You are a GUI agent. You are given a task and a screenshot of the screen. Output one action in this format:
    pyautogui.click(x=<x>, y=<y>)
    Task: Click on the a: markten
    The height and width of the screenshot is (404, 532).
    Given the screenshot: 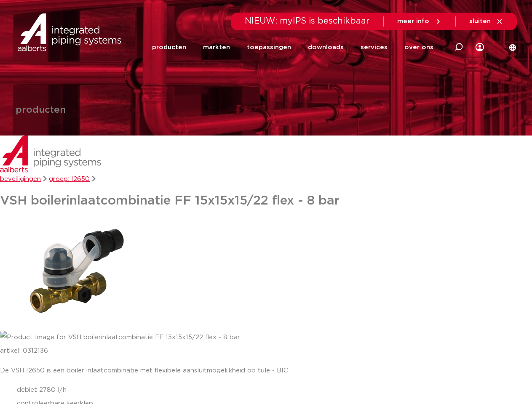 What is the action you would take?
    pyautogui.click(x=216, y=47)
    